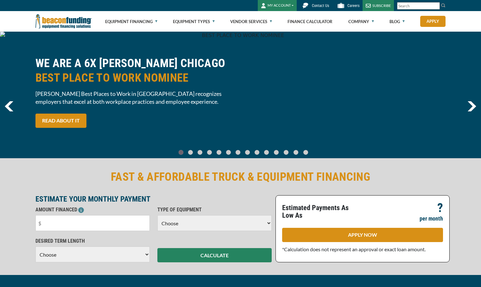 Image resolution: width=481 pixels, height=287 pixels. Describe the element at coordinates (238, 152) in the screenshot. I see `a: Go To Slide 6` at that location.